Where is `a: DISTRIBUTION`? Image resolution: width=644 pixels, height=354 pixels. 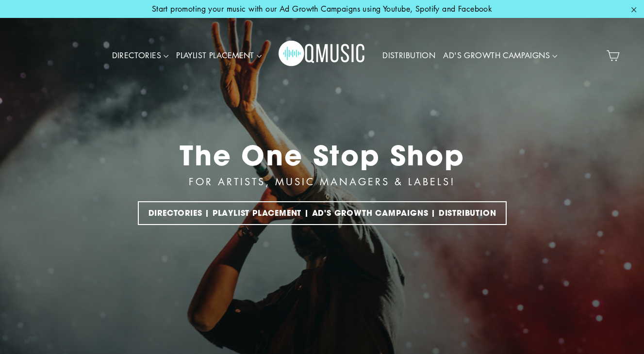
a: DISTRIBUTION is located at coordinates (409, 56).